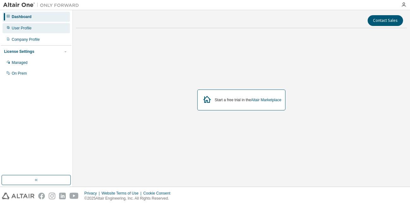 The height and width of the screenshot is (205, 410). Describe the element at coordinates (248, 100) in the screenshot. I see `div: Start a free trial in the` at that location.